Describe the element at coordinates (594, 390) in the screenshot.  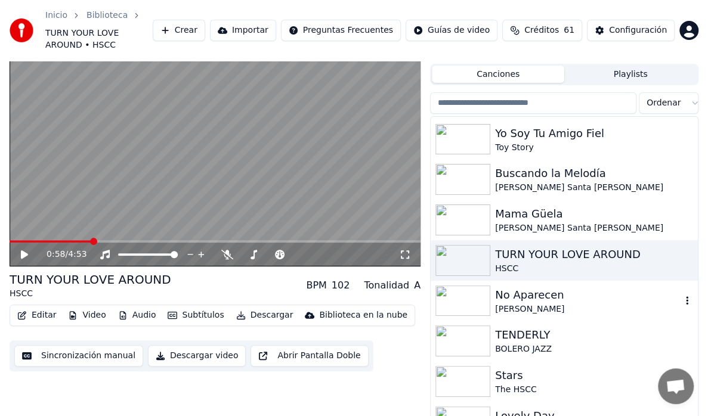
I see `div: The HSCC` at that location.